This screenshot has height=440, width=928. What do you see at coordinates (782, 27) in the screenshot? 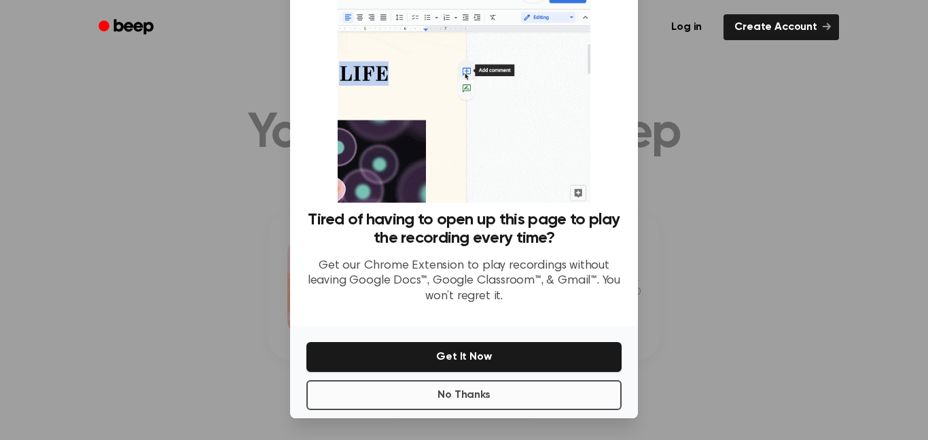
I see `a: Create Account` at bounding box center [782, 27].